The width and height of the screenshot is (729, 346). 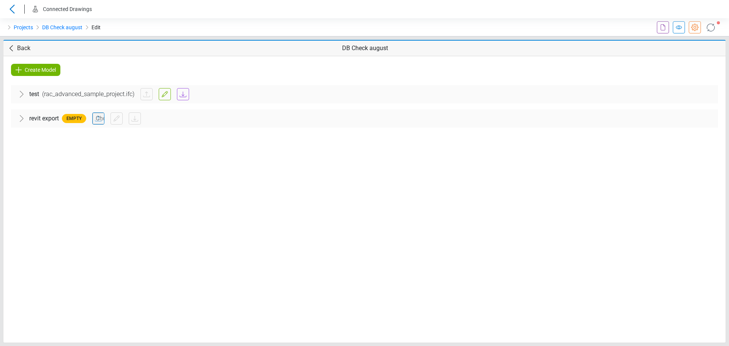 I want to click on a: Projects, so click(x=23, y=27).